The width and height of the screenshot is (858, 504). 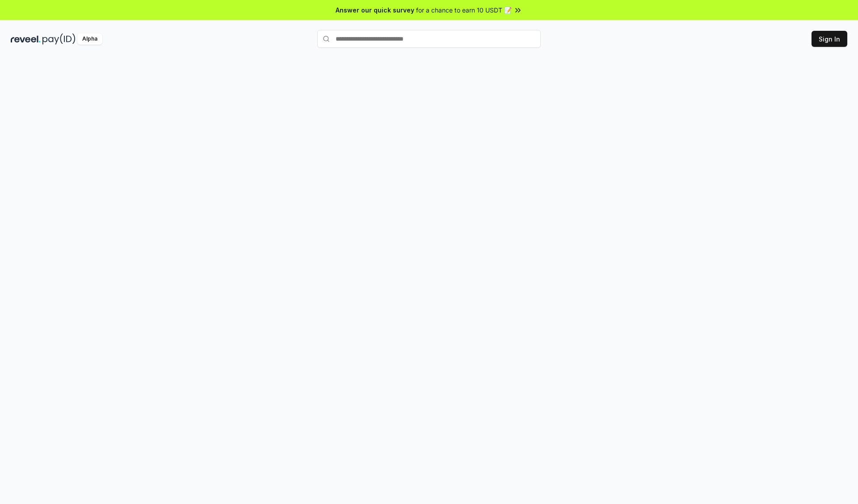 I want to click on span: for a chance to earn 10 USDT 📝, so click(x=464, y=10).